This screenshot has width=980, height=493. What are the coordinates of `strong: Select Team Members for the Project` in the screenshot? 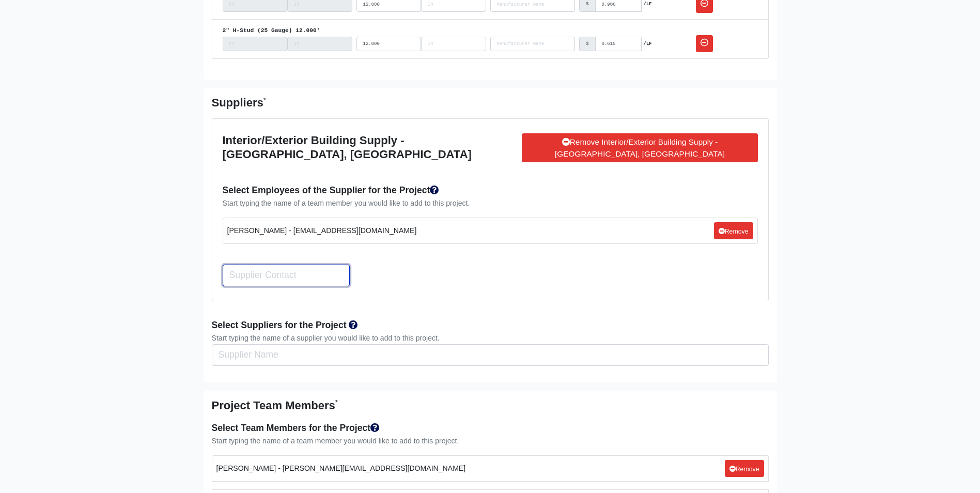 It's located at (296, 428).